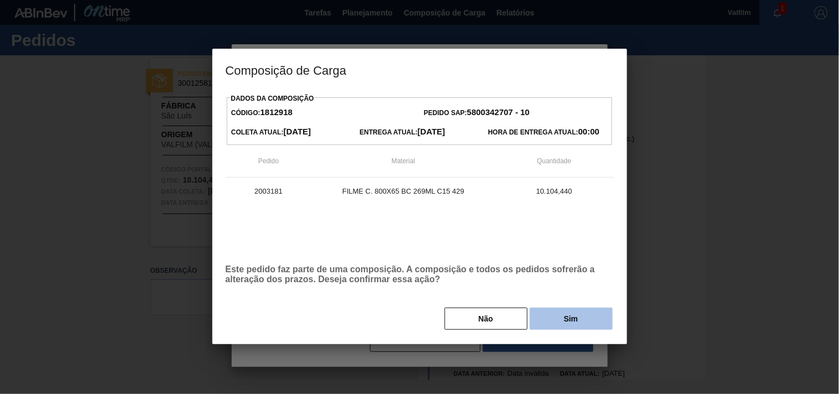 This screenshot has width=839, height=394. I want to click on td: FILME C. 800X65 BC 269ML C15 429, so click(403, 191).